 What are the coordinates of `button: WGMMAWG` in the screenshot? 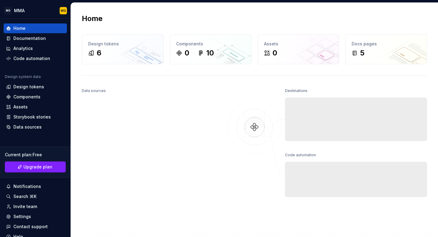 It's located at (35, 10).